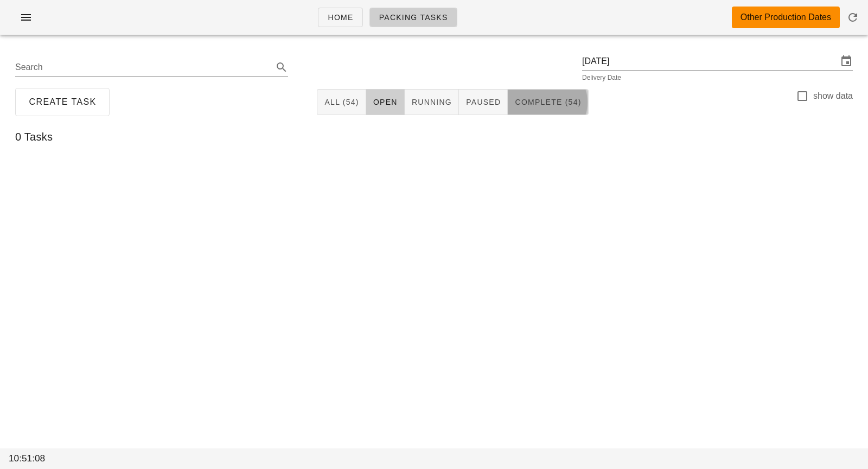 This screenshot has width=868, height=469. I want to click on button: Create Task, so click(62, 102).